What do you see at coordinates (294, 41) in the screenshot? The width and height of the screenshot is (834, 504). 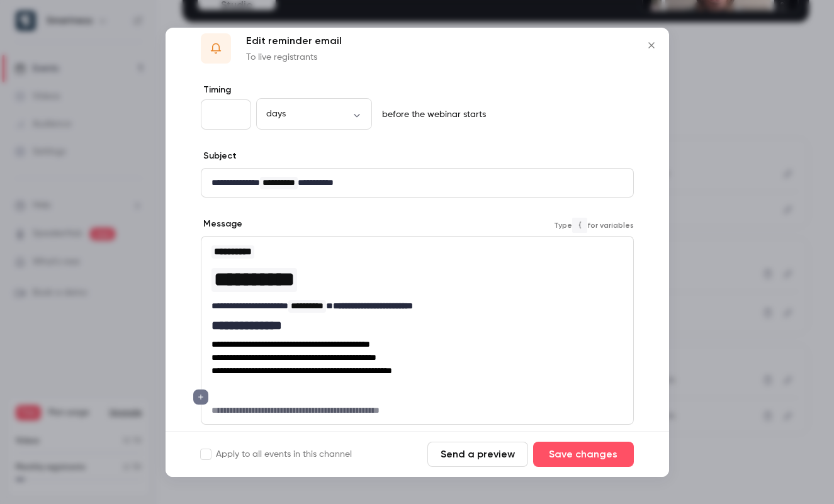 I see `p: Edit reminder email` at bounding box center [294, 41].